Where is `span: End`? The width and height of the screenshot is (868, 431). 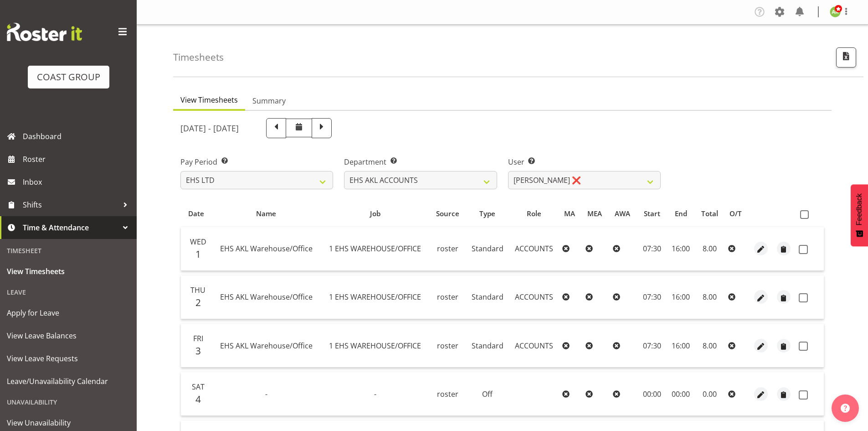 span: End is located at coordinates (681, 213).